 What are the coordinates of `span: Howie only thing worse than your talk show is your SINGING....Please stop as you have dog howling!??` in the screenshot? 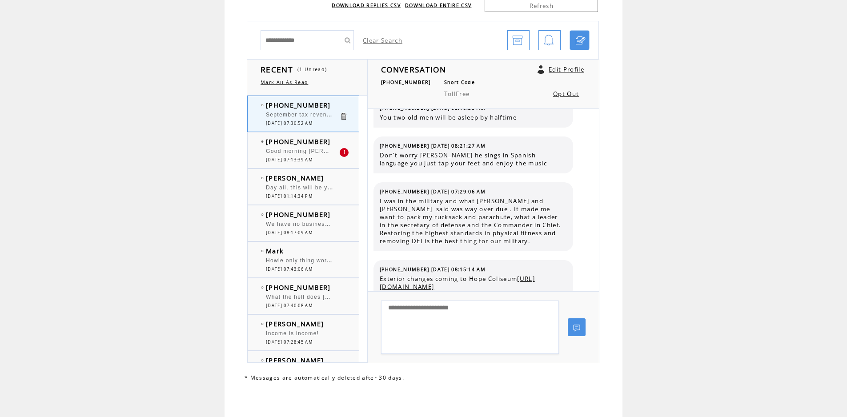 It's located at (418, 260).